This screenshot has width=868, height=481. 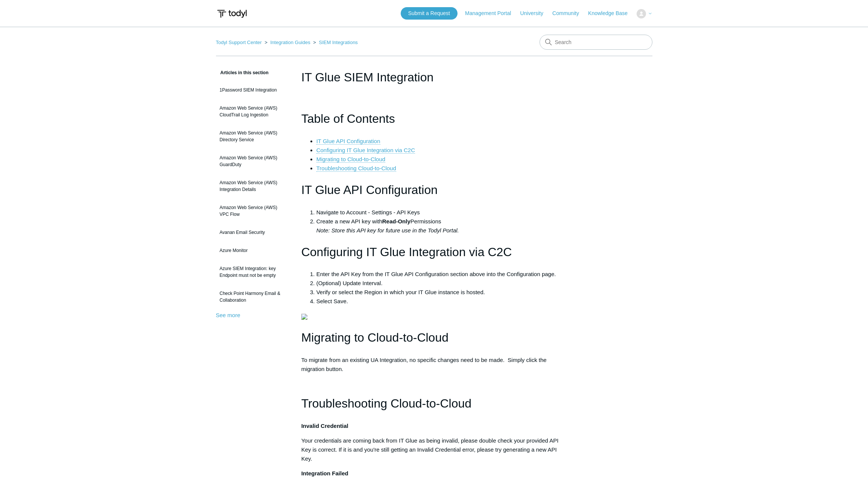 What do you see at coordinates (434, 337) in the screenshot?
I see `h1: Migrating to Cloud-to-Cloud` at bounding box center [434, 337].